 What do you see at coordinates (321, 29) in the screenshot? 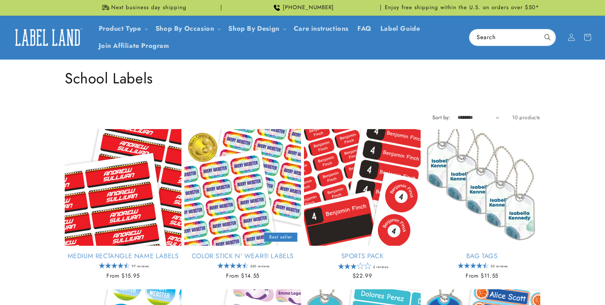
I see `a: Care instructions` at bounding box center [321, 29].